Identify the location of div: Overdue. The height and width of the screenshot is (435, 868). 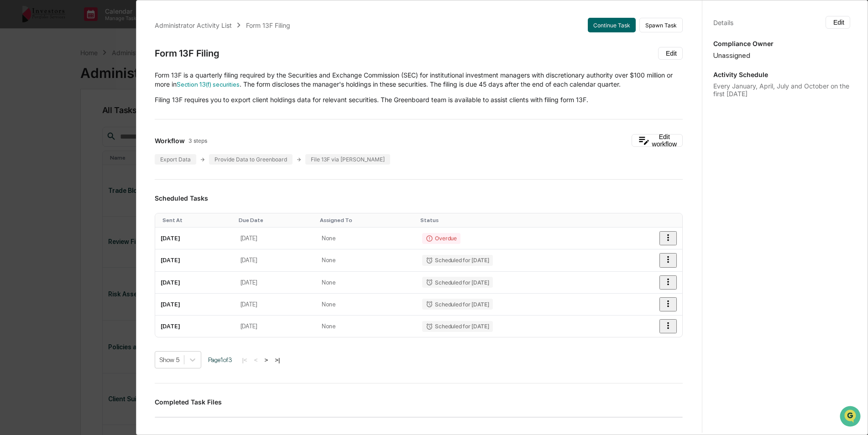
(441, 239).